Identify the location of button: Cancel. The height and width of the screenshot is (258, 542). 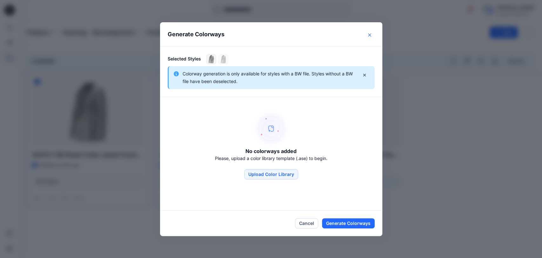
(307, 223).